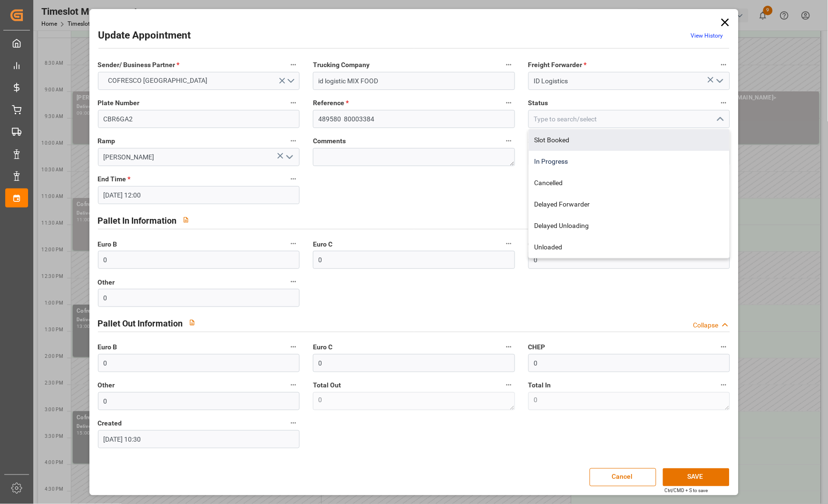 Image resolution: width=828 pixels, height=504 pixels. Describe the element at coordinates (696, 477) in the screenshot. I see `button: SAVE` at that location.